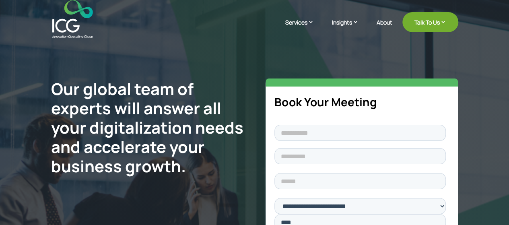 The image size is (509, 225). Describe the element at coordinates (384, 29) in the screenshot. I see `a: About` at that location.